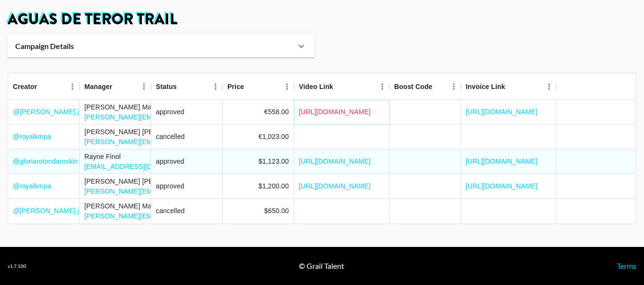  Describe the element at coordinates (626, 266) in the screenshot. I see `a: Terms` at that location.